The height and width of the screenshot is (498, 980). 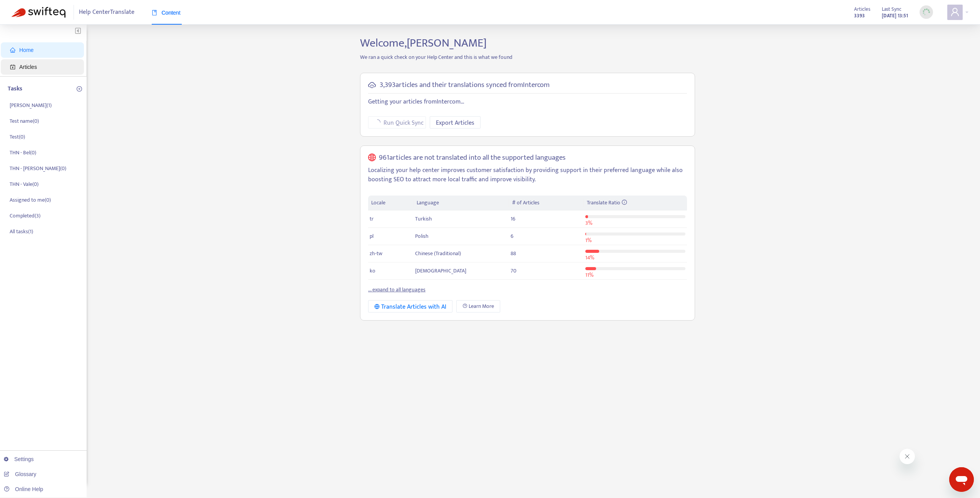 I want to click on span: Last Sync, so click(x=892, y=9).